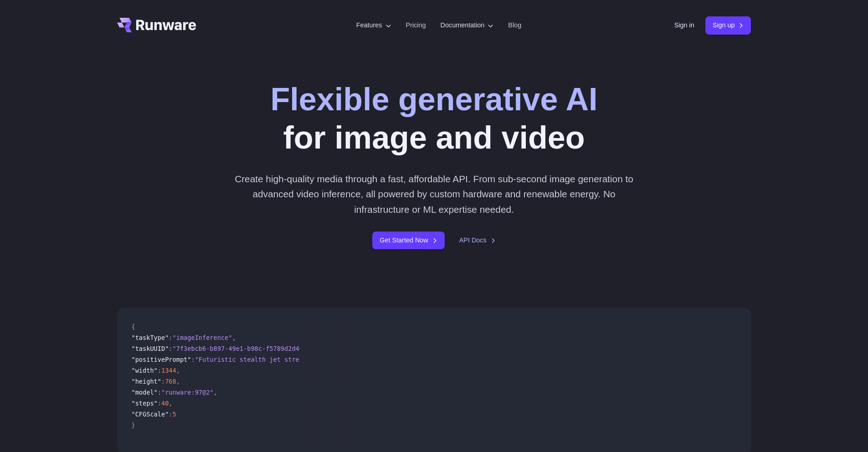 Image resolution: width=868 pixels, height=452 pixels. What do you see at coordinates (434, 194) in the screenshot?
I see `p: Create high-quality media through a fast, affordable API. From sub-second image generation to adv...` at bounding box center [434, 194].